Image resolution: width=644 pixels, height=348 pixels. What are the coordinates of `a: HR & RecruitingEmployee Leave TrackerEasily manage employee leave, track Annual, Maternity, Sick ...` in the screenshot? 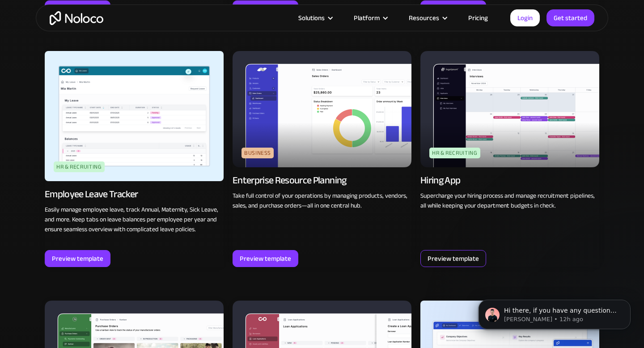 It's located at (134, 159).